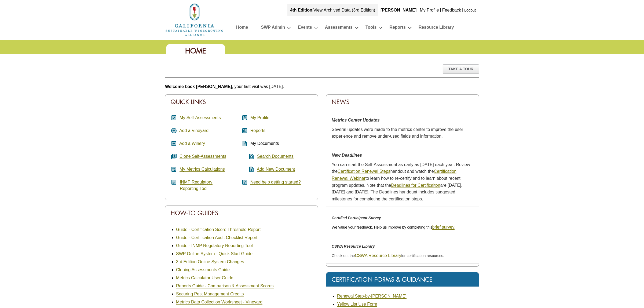 This screenshot has height=308, width=644. What do you see at coordinates (195, 51) in the screenshot?
I see `span: Home` at bounding box center [195, 51].